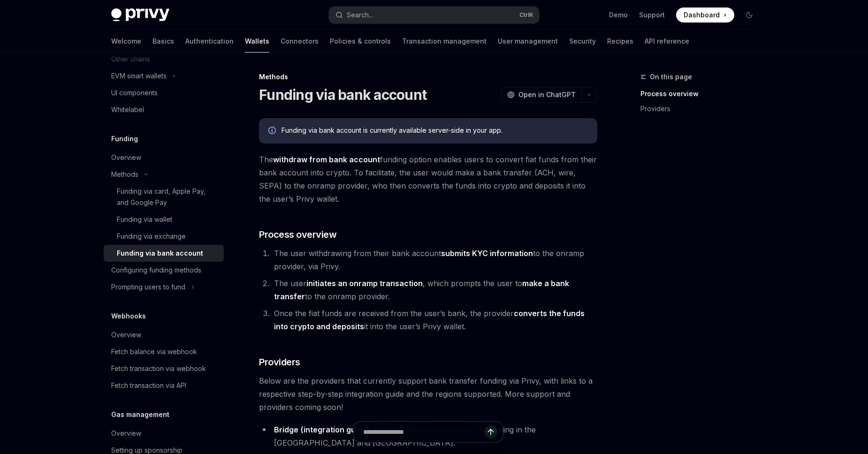 The image size is (868, 454). What do you see at coordinates (209, 41) in the screenshot?
I see `a: Authentication` at bounding box center [209, 41].